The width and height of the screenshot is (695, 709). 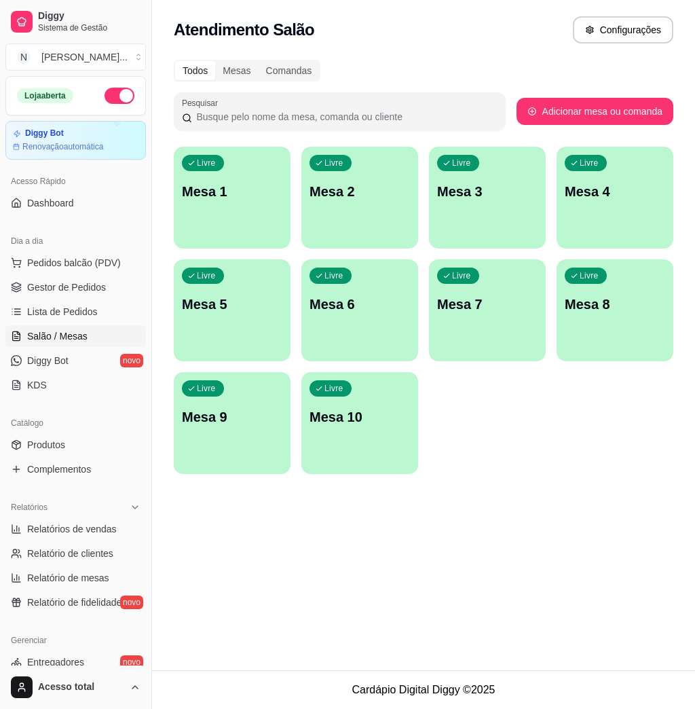 What do you see at coordinates (68, 578) in the screenshot?
I see `span: Relatório de mesas` at bounding box center [68, 578].